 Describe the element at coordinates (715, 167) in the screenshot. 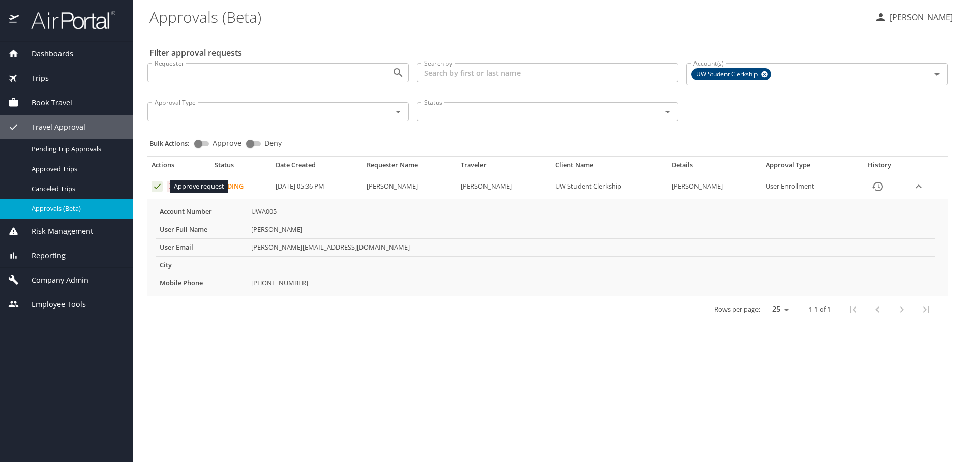

I see `th: Details` at that location.